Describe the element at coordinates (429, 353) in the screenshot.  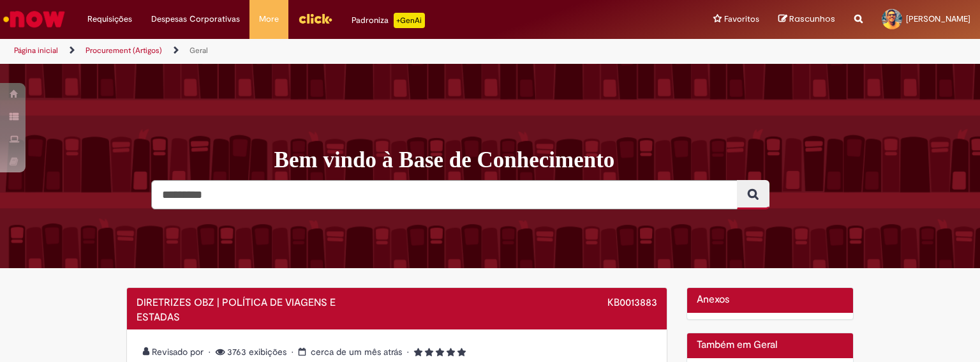
I see `i: 2` at that location.